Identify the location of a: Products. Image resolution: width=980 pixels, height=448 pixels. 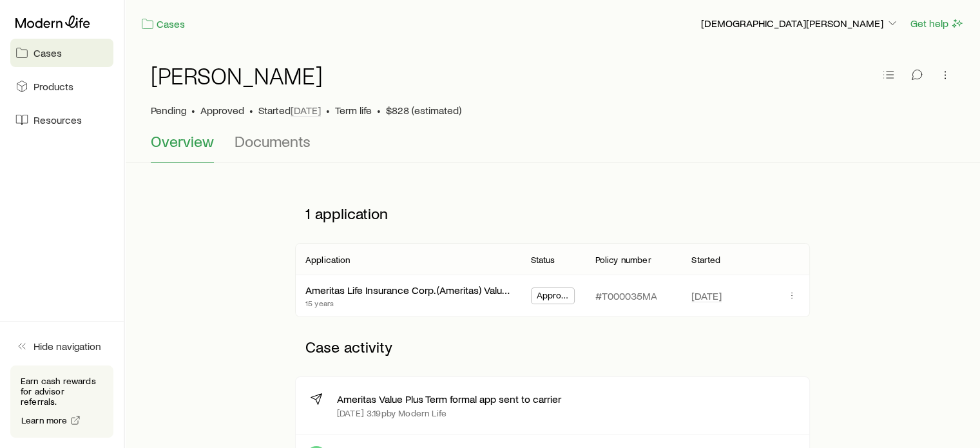
(62, 87).